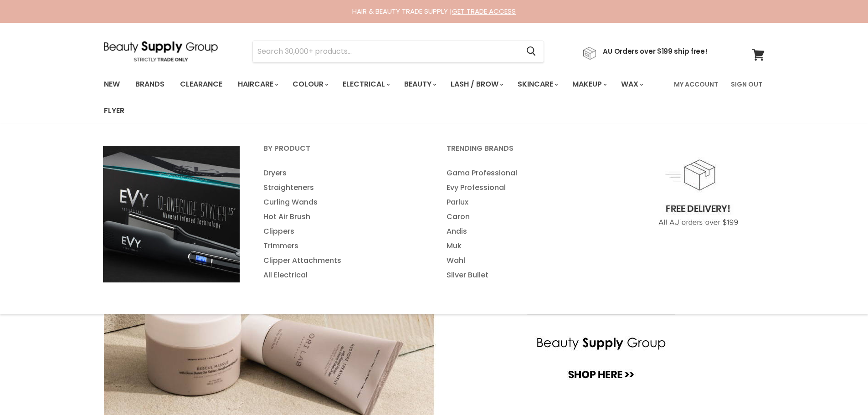 Image resolution: width=868 pixels, height=415 pixels. I want to click on a: Skincare, so click(537, 84).